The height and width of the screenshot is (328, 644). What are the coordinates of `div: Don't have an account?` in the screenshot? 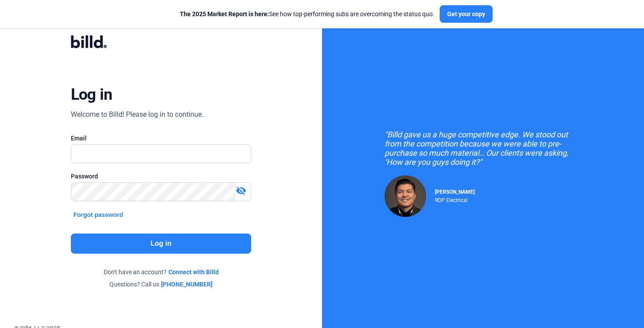 It's located at (161, 272).